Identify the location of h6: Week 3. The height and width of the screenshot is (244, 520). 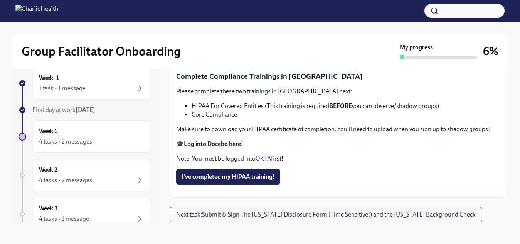
(48, 208).